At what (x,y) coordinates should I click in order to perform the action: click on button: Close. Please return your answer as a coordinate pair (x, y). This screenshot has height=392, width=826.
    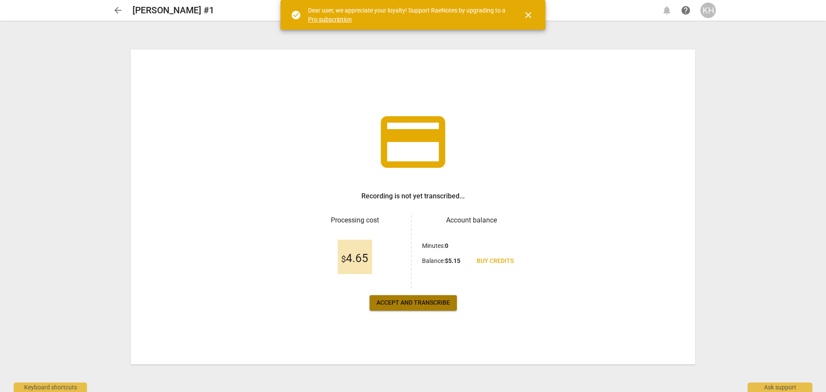
    Looking at the image, I should click on (529, 15).